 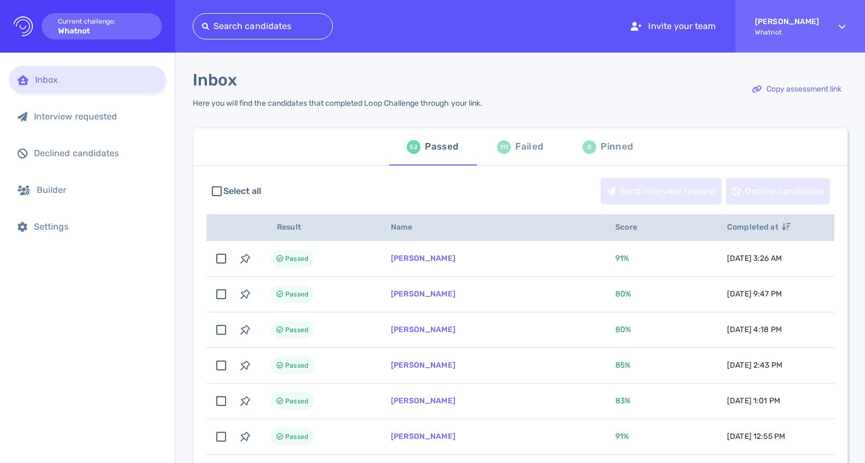 I want to click on div: Send interview request, so click(x=661, y=191).